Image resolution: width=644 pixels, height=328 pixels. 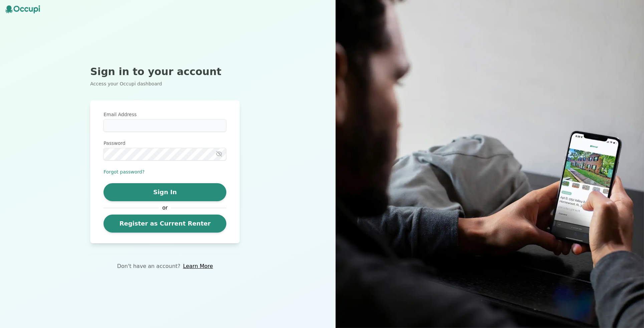 I want to click on a: Learn More, so click(x=198, y=266).